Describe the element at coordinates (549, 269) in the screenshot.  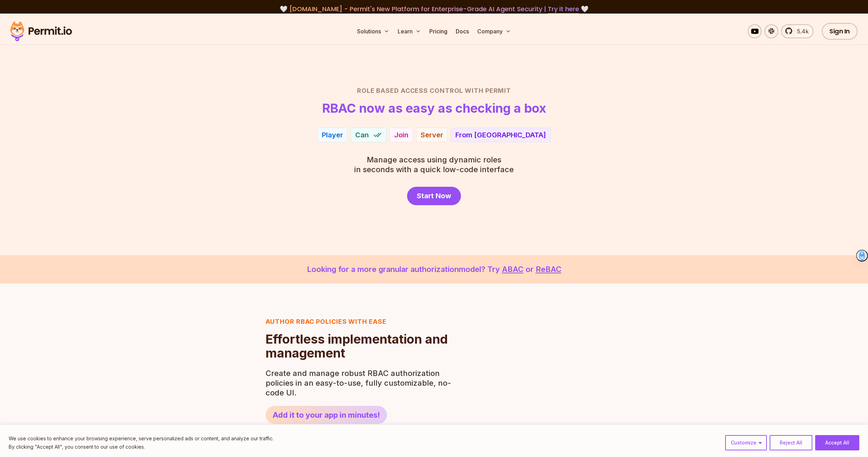
I see `a: ReBAC` at that location.